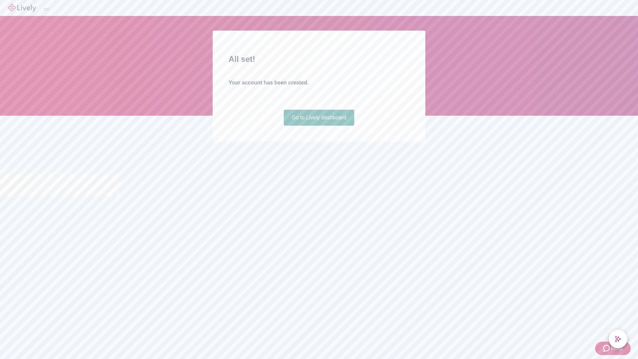  I want to click on a: Go to Lively dashboard, so click(319, 118).